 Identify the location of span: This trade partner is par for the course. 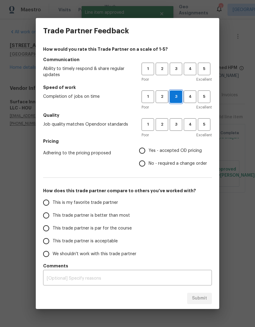
(92, 229).